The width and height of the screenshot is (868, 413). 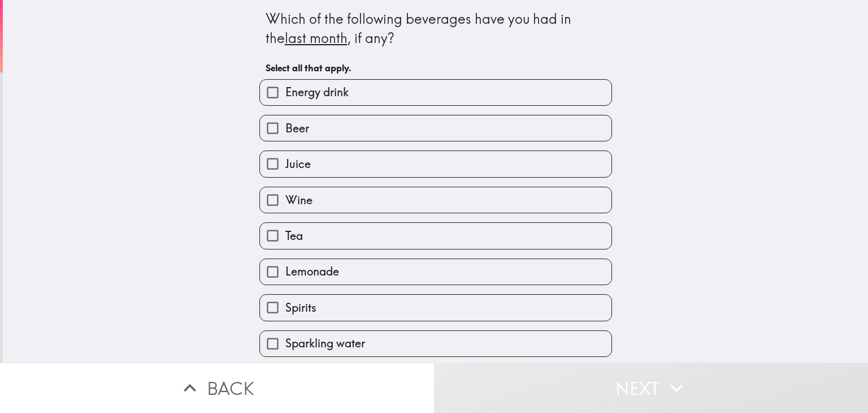 I want to click on u: last month, so click(x=316, y=38).